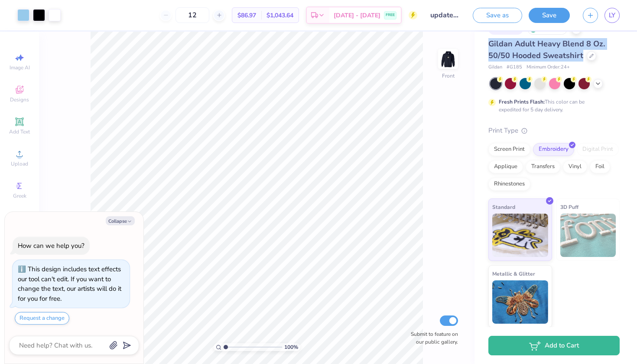 Image resolution: width=637 pixels, height=364 pixels. I want to click on button: Save, so click(549, 15).